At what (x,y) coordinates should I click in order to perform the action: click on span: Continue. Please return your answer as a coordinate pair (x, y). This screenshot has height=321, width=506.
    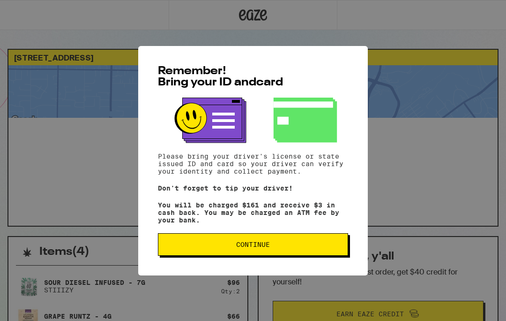
    Looking at the image, I should click on (253, 244).